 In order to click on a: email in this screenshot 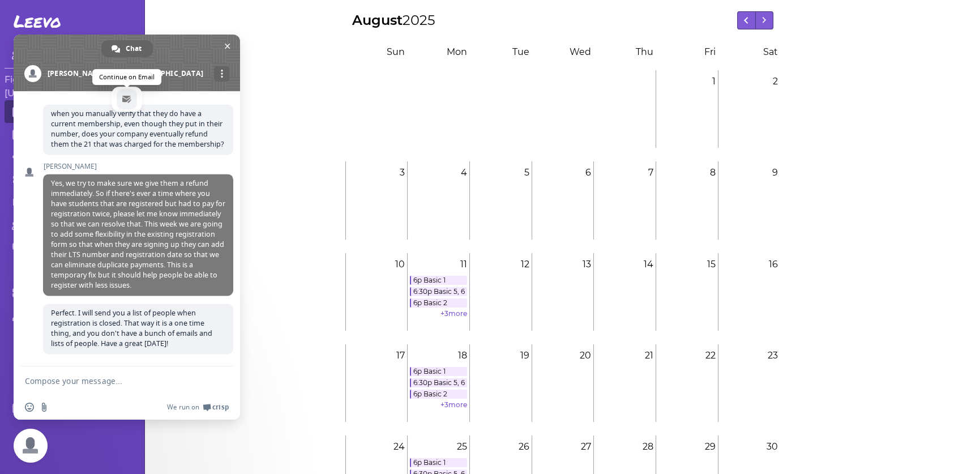, I will do `click(127, 99)`.